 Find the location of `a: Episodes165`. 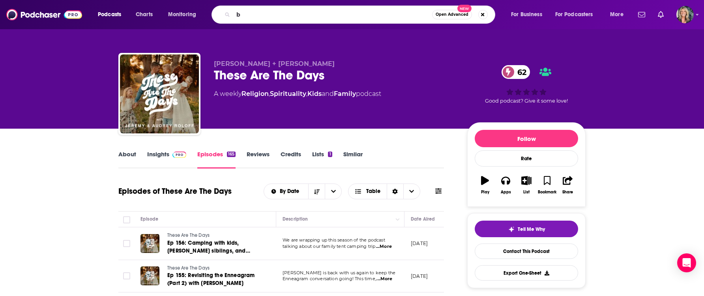

a: Episodes165 is located at coordinates (216, 159).